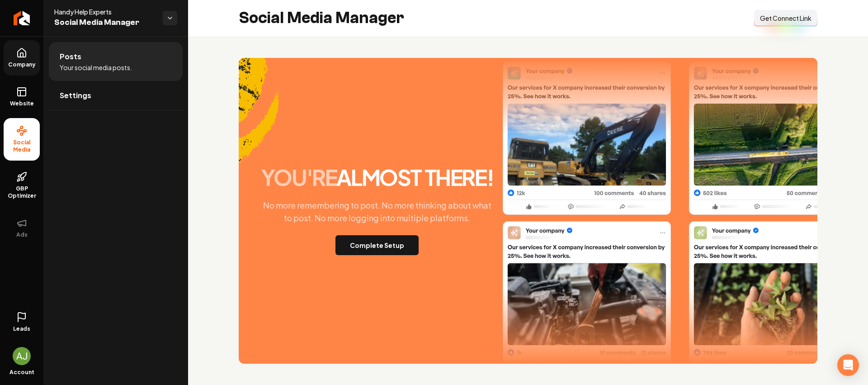 This screenshot has height=385, width=868. I want to click on a: Complete Setup, so click(377, 246).